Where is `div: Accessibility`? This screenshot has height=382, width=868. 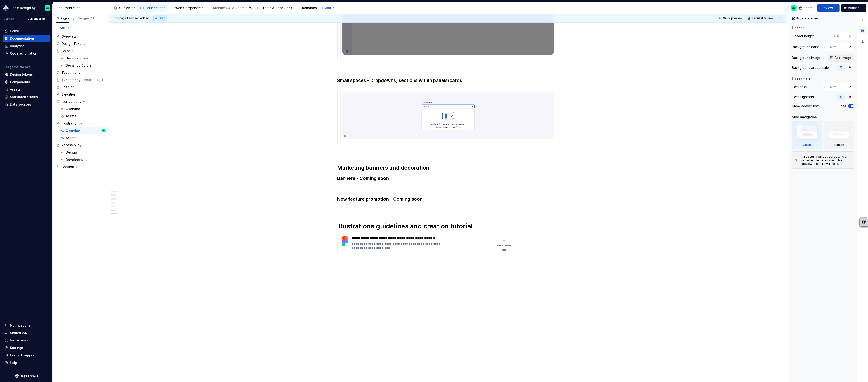 div: Accessibility is located at coordinates (71, 145).